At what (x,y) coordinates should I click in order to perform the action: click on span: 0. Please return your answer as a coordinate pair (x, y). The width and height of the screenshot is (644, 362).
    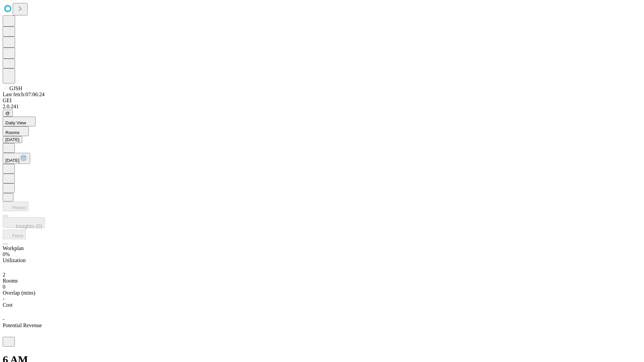
    Looking at the image, I should click on (4, 287).